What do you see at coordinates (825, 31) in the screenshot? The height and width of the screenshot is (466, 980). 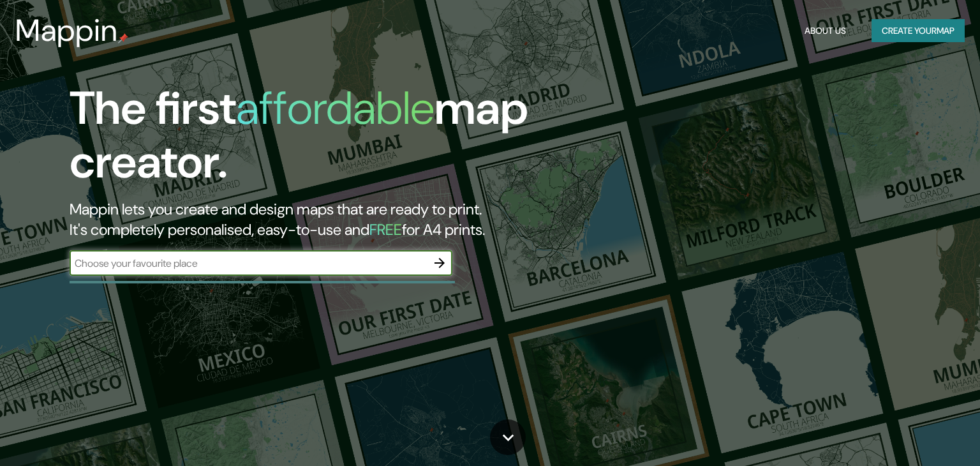 I see `button: About Us` at bounding box center [825, 31].